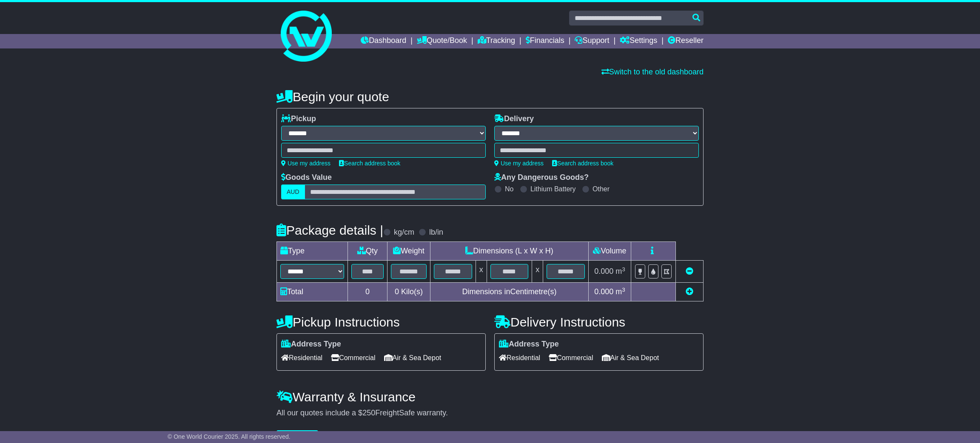  Describe the element at coordinates (509, 252) in the screenshot. I see `td: Dimensions (L x W x H)` at that location.